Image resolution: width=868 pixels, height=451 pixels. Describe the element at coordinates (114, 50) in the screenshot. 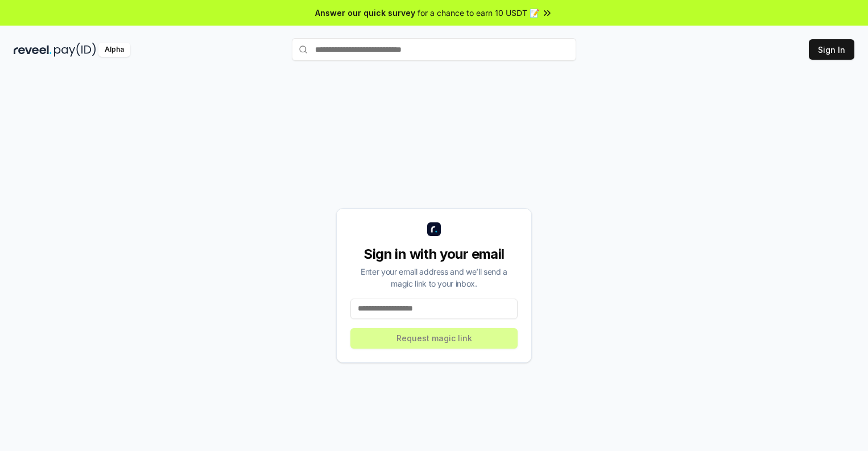

I see `div: Alpha` at that location.